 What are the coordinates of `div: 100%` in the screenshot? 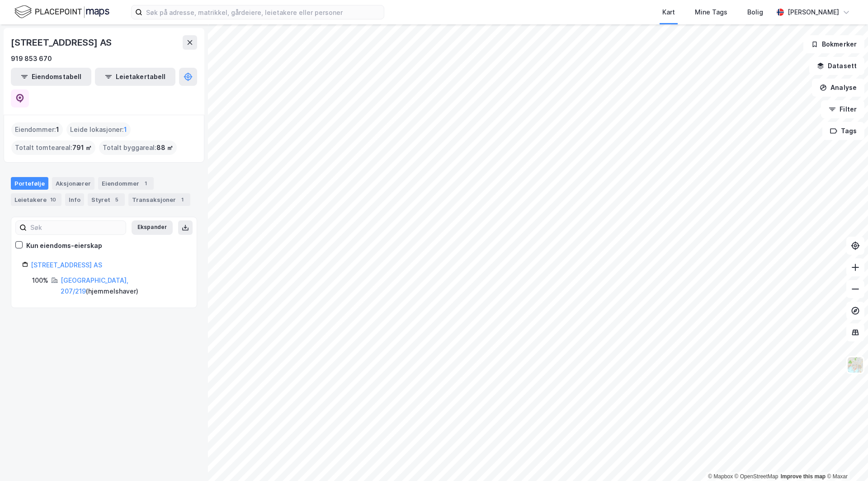 It's located at (40, 281).